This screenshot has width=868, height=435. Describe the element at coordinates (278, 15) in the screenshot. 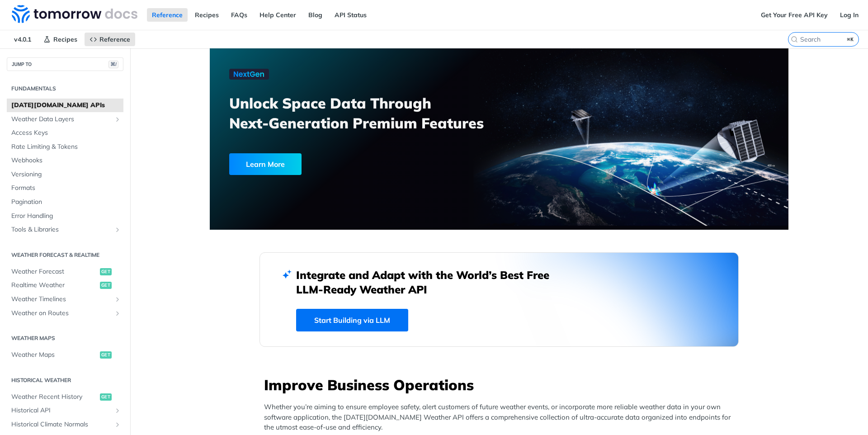

I see `a: Help Center` at that location.